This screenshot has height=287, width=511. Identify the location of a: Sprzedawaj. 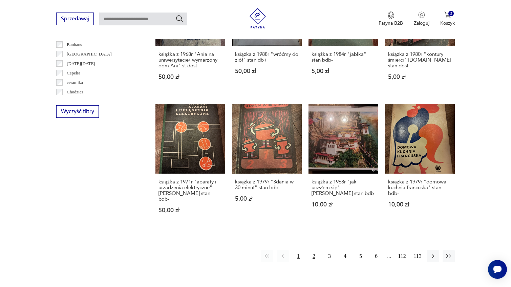
(75, 19).